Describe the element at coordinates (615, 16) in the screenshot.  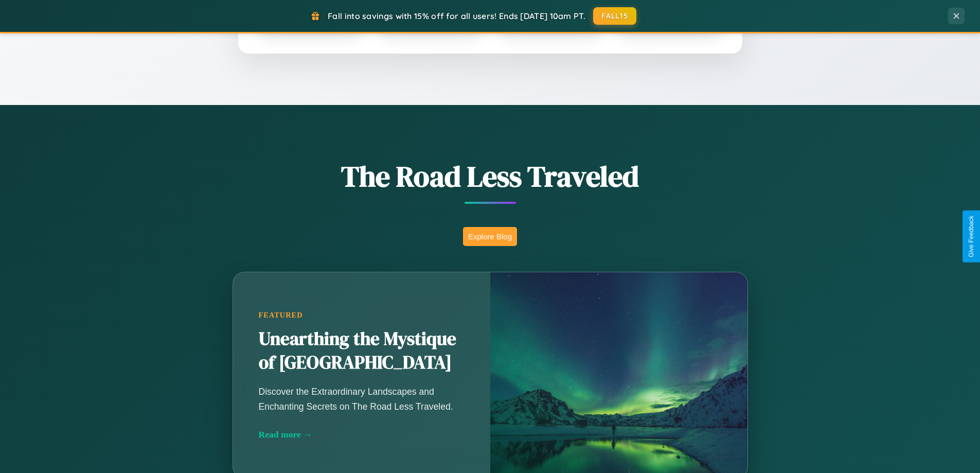
I see `button: FALL15` at that location.